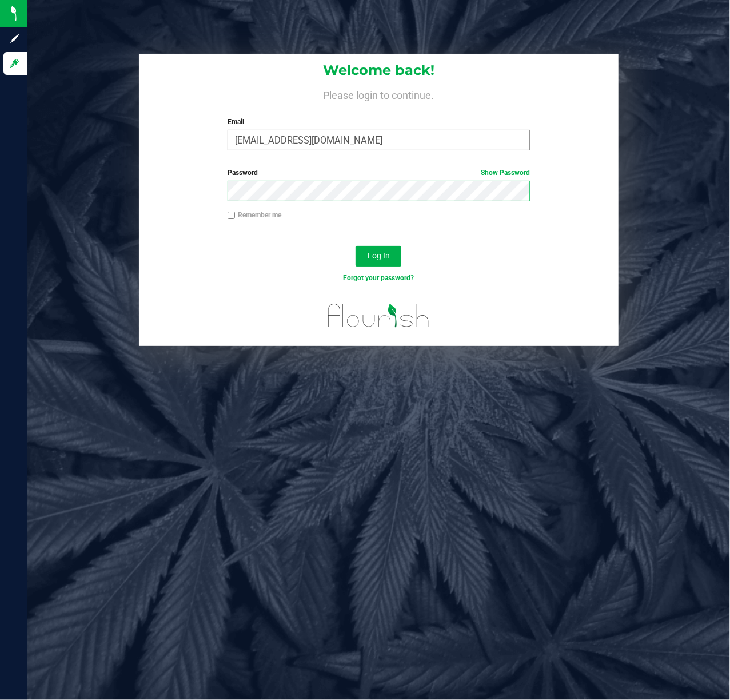 Image resolution: width=730 pixels, height=700 pixels. What do you see at coordinates (255, 215) in the screenshot?
I see `label: Remember me` at bounding box center [255, 215].